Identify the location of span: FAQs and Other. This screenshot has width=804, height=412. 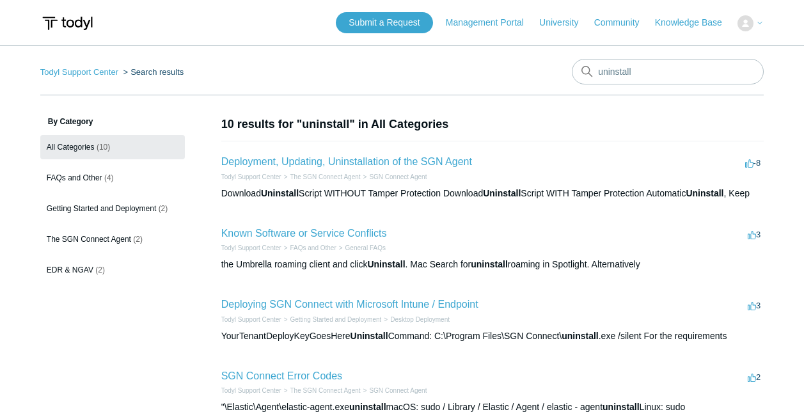
(74, 178).